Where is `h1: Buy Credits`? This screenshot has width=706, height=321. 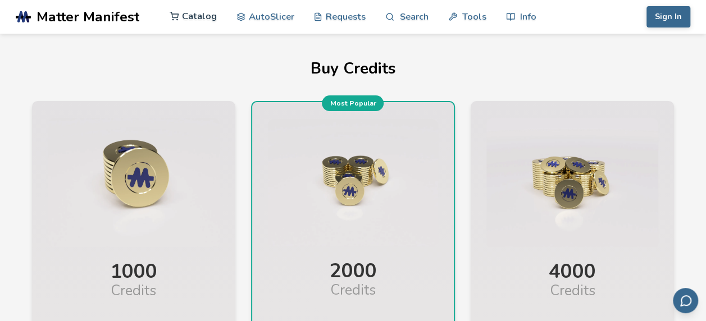
h1: Buy Credits is located at coordinates (353, 69).